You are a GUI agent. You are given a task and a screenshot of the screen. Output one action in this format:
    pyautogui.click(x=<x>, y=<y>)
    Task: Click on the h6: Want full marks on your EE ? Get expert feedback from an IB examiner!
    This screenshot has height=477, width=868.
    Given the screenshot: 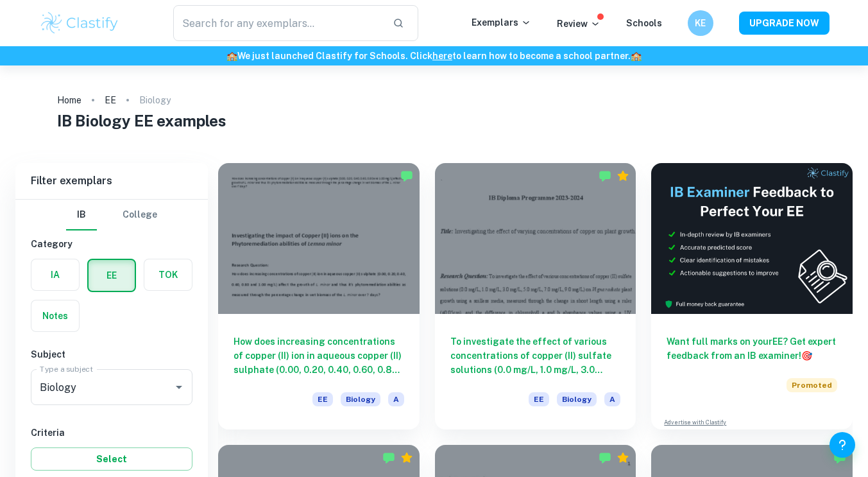 What is the action you would take?
    pyautogui.click(x=752, y=349)
    